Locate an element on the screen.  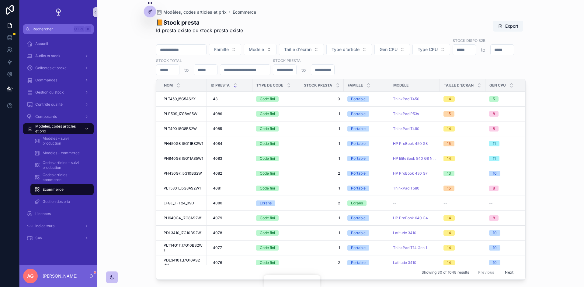
a: PLT450_I5G5AS2X is located at coordinates (183, 99).